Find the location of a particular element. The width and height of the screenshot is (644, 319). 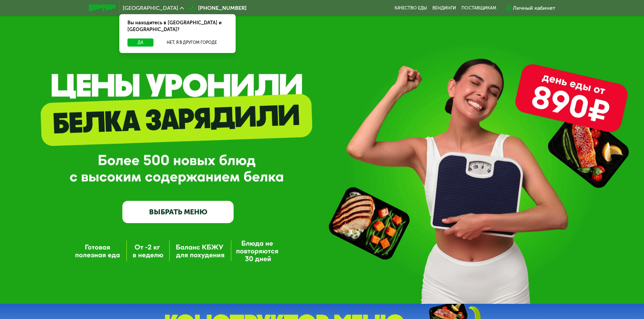

div: поставщикам is located at coordinates (478, 8).